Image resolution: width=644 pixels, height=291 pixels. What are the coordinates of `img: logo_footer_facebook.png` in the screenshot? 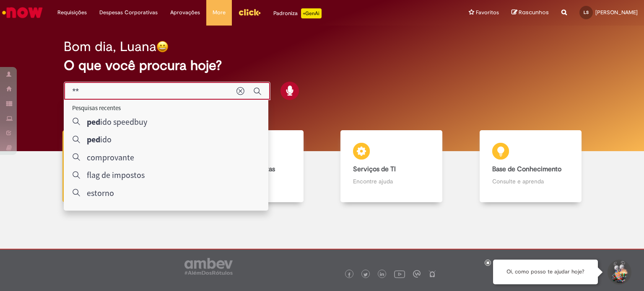 It's located at (349, 275).